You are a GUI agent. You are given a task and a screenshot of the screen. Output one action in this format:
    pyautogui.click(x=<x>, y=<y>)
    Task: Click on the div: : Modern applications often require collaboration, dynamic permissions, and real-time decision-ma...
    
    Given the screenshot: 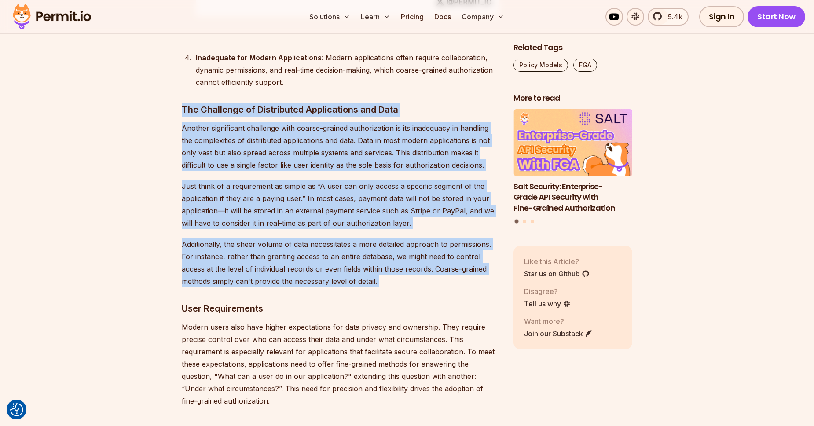 What is the action you would take?
    pyautogui.click(x=348, y=70)
    